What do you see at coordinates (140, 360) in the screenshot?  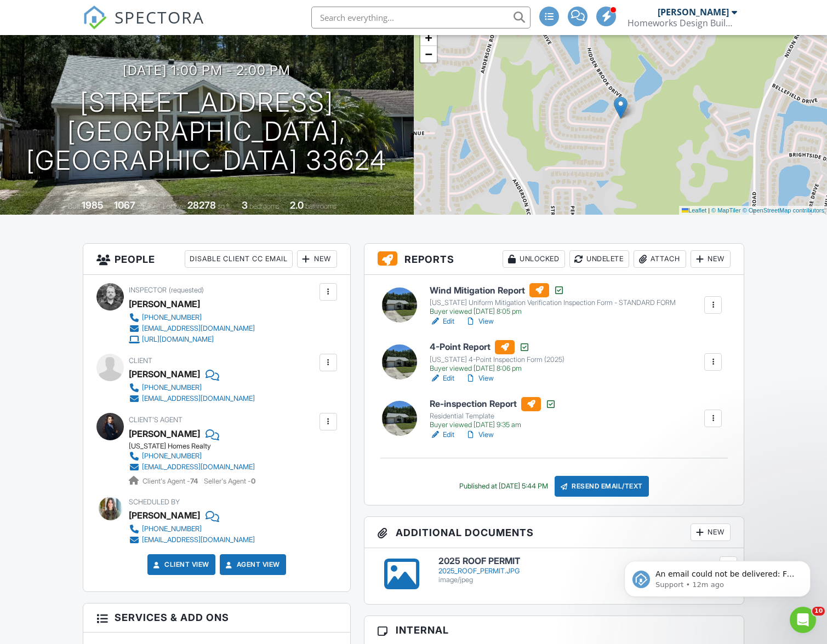 I see `span: Client` at bounding box center [140, 360].